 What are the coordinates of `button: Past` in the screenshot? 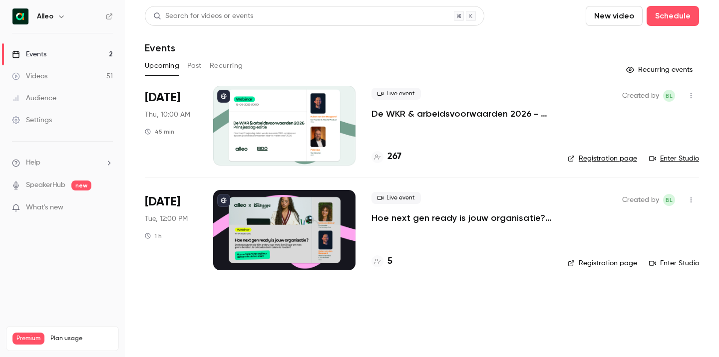 It's located at (194, 66).